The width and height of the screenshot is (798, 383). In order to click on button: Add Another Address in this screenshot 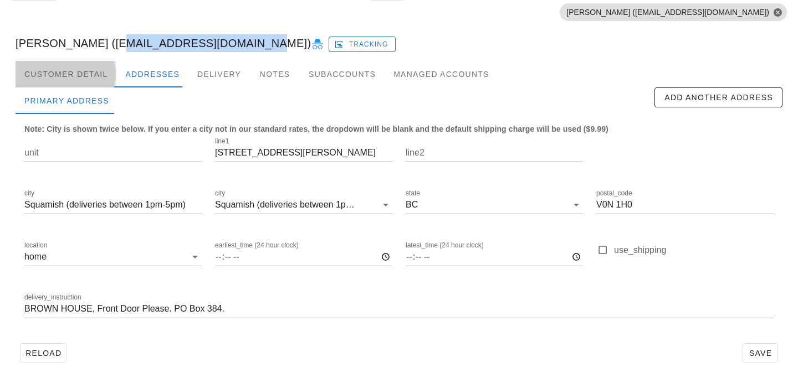, I will do `click(718, 97)`.